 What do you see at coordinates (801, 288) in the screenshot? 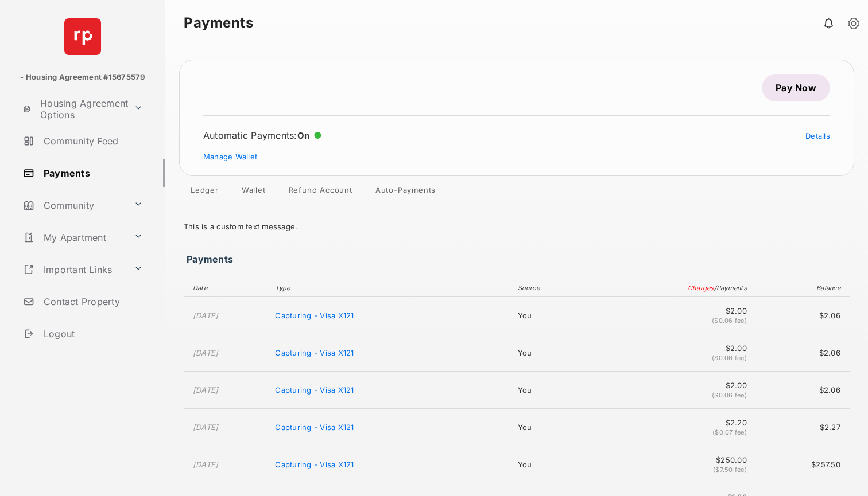
I see `th: Balance` at bounding box center [801, 288].